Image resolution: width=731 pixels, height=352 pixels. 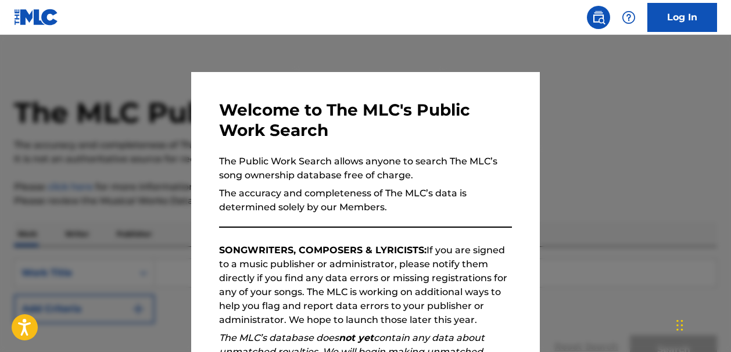 What do you see at coordinates (356, 337) in the screenshot?
I see `strong: not yet` at bounding box center [356, 337].